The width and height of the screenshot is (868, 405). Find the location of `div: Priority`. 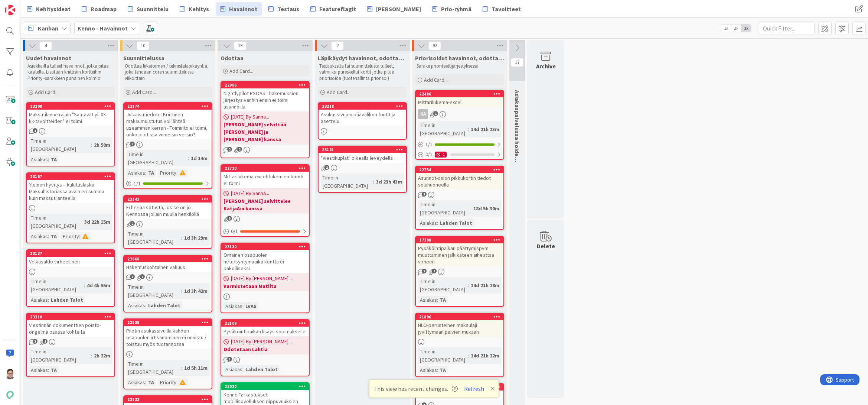

div: Priority is located at coordinates (167, 173).